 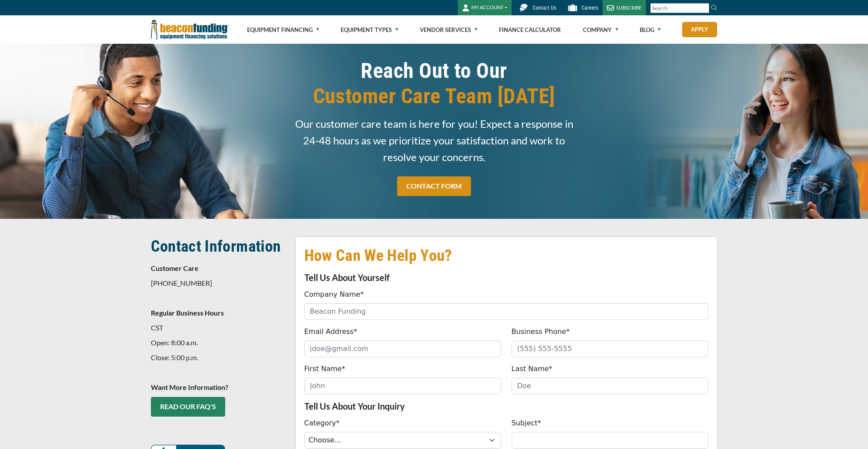 I want to click on strong: Regular Business Hours, so click(x=187, y=312).